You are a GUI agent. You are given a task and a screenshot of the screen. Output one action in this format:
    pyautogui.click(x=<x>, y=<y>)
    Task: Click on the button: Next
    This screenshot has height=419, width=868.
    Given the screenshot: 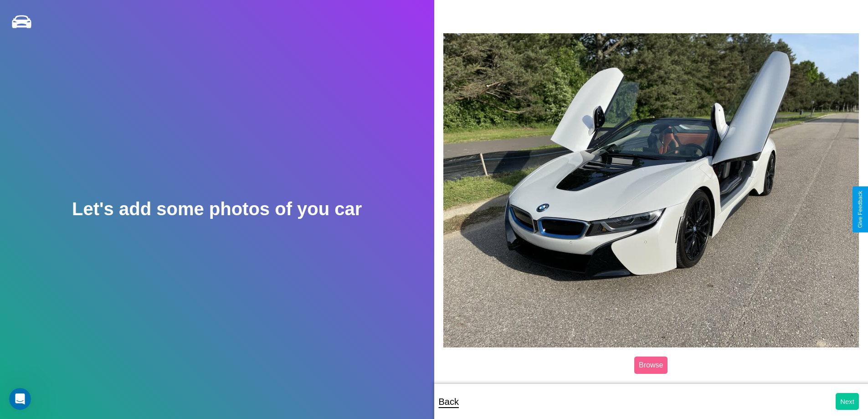 What is the action you would take?
    pyautogui.click(x=847, y=401)
    